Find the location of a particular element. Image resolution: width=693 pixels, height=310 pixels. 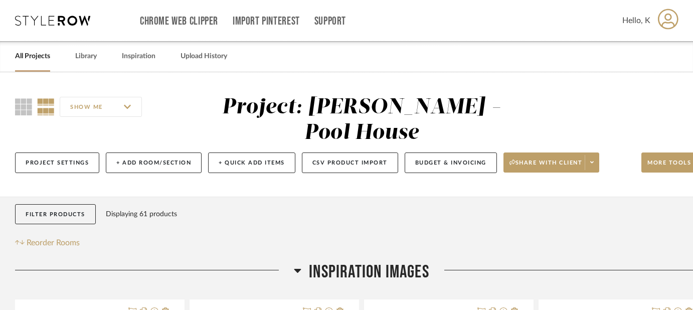

button: + Quick Add Items is located at coordinates (252, 162).